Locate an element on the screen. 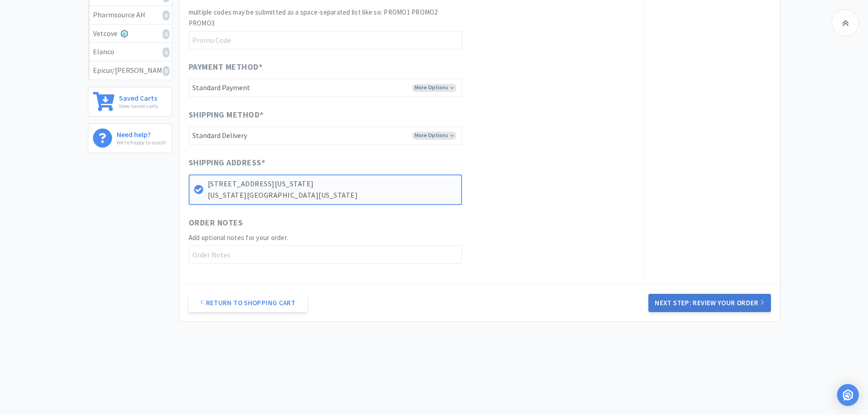 This screenshot has width=868, height=415. a: Return to Shopping Cart is located at coordinates (248, 303).